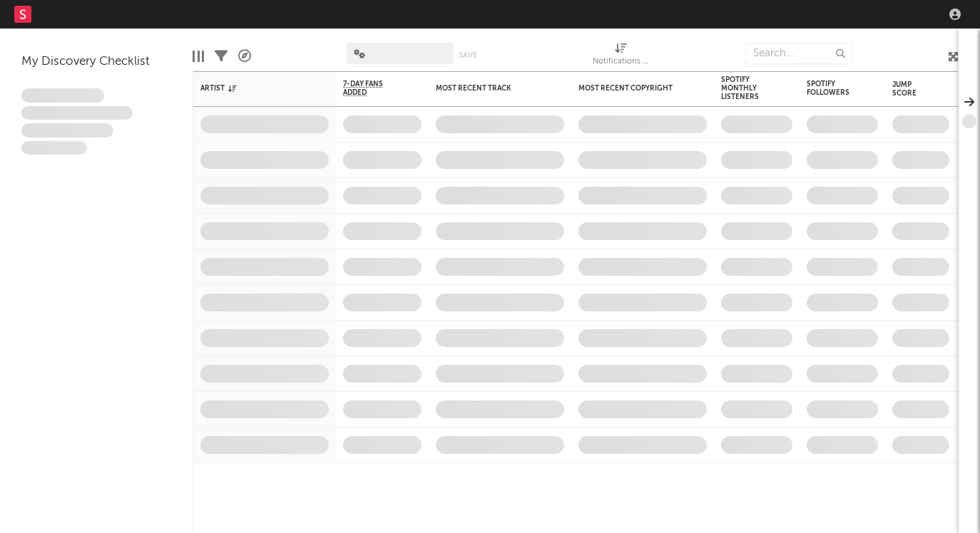 This screenshot has height=533, width=980. I want to click on div: My Discovery Checklist, so click(97, 62).